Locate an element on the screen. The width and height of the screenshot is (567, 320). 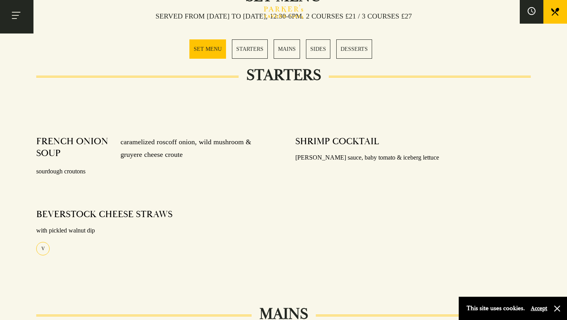
p: This site uses cookies. is located at coordinates (496, 308).